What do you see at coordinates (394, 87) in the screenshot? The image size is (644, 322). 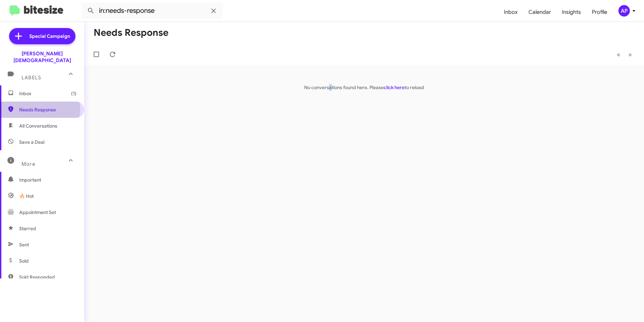 I see `a: click here` at bounding box center [394, 87].